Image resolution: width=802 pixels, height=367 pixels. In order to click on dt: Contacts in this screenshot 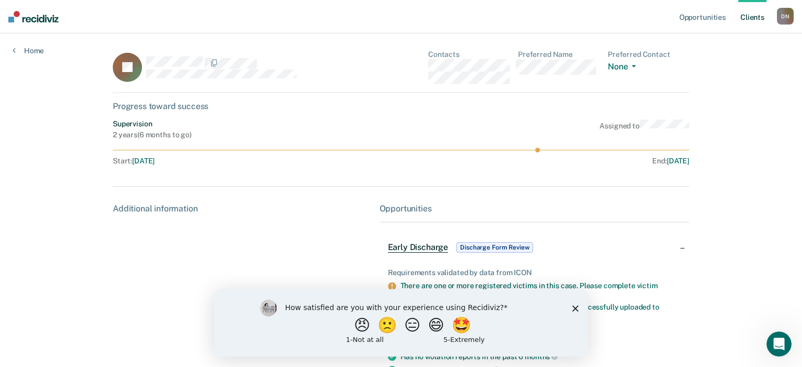, I will do `click(469, 54)`.